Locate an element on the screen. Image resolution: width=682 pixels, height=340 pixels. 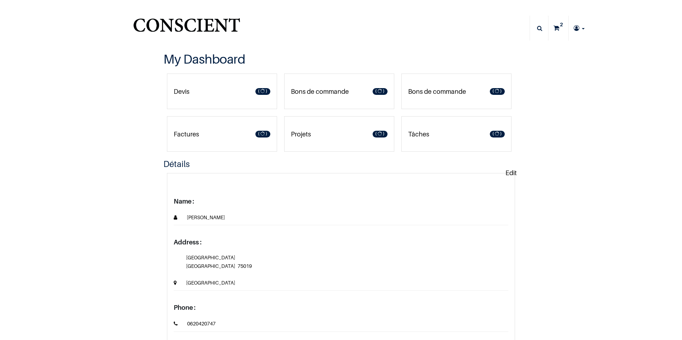
a: Devis is located at coordinates (222, 91).